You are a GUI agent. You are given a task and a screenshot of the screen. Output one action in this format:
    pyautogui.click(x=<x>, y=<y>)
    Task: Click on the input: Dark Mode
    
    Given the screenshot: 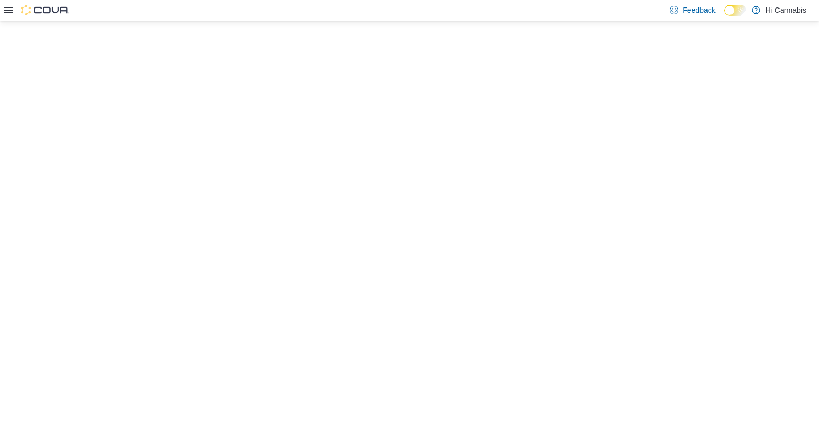 What is the action you would take?
    pyautogui.click(x=735, y=10)
    